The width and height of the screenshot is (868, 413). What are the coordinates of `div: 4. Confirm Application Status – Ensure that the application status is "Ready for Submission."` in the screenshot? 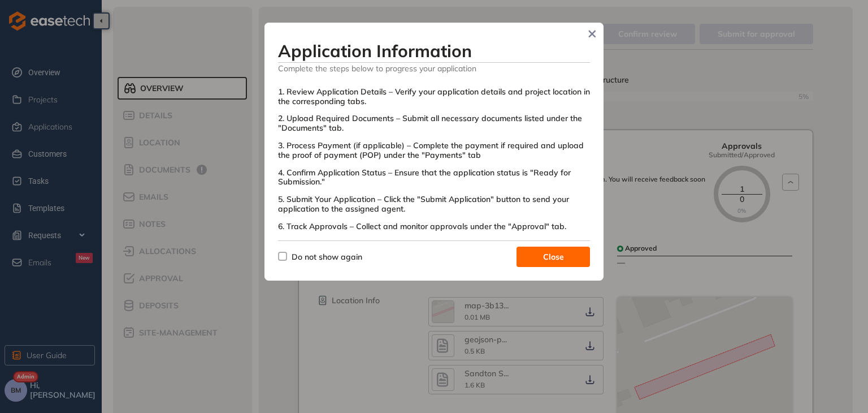 It's located at (434, 177).